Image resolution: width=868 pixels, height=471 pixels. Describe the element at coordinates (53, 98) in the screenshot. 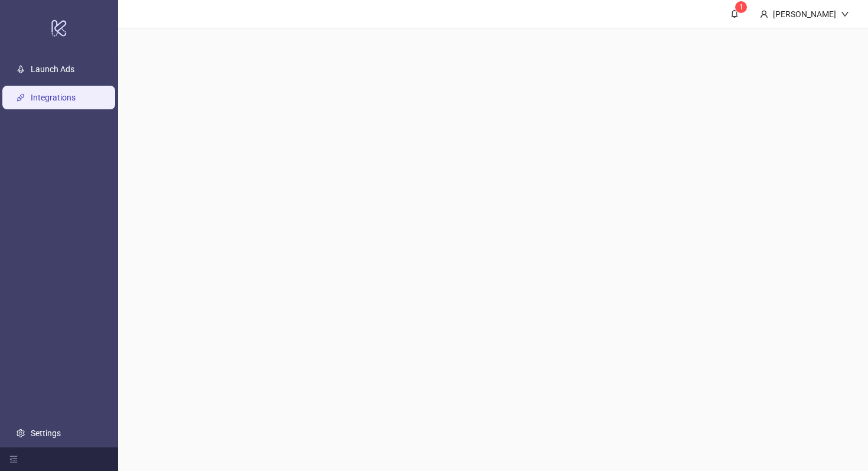

I see `a: Integrations` at that location.